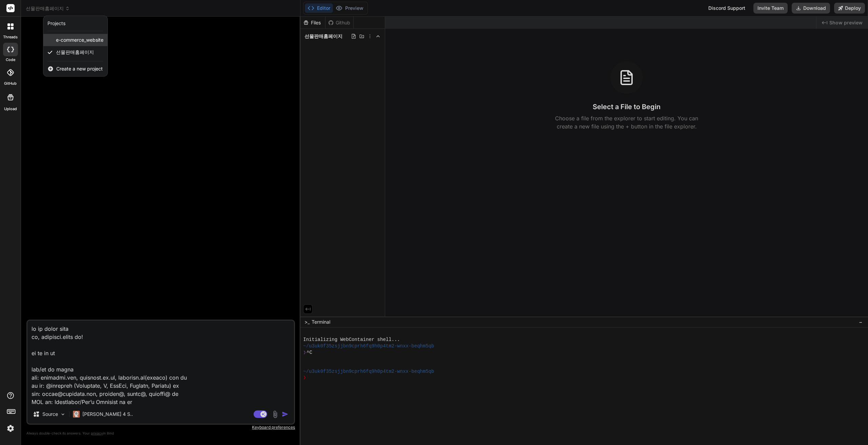  I want to click on img: settings, so click(11, 428).